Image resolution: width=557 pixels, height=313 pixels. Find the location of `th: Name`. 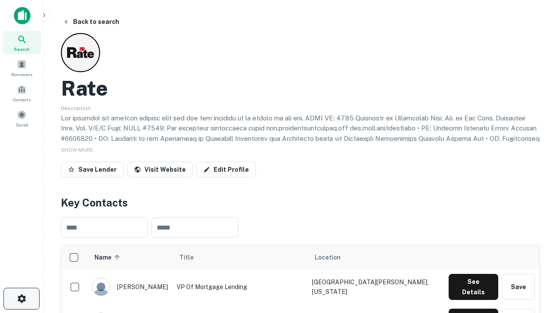

th: Name is located at coordinates (130, 258).